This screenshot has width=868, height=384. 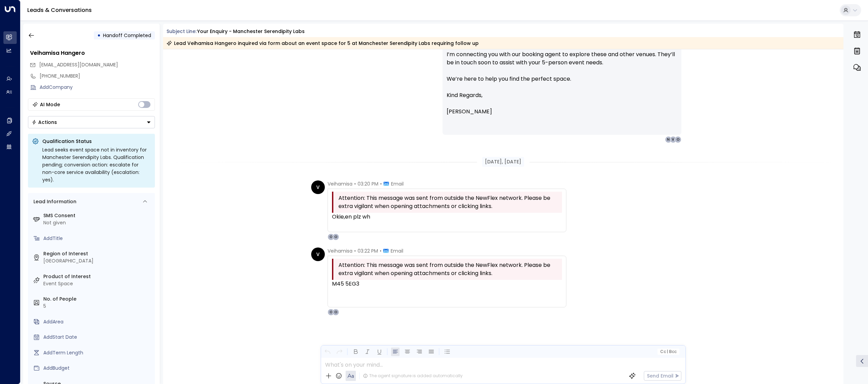 What do you see at coordinates (97, 141) in the screenshot?
I see `p: Qualification Status` at bounding box center [97, 141].